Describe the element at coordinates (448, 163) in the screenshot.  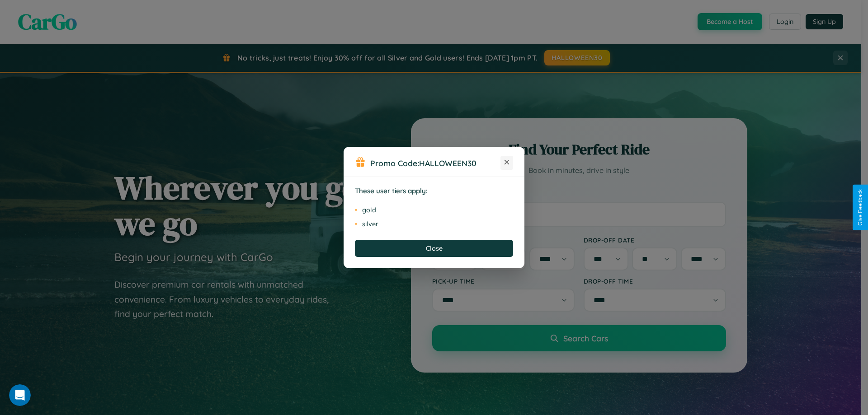
I see `b: HALLOWEEN30` at that location.